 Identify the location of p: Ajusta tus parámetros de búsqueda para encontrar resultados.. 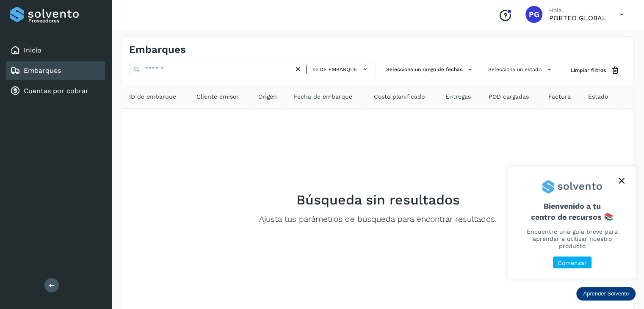
(378, 219).